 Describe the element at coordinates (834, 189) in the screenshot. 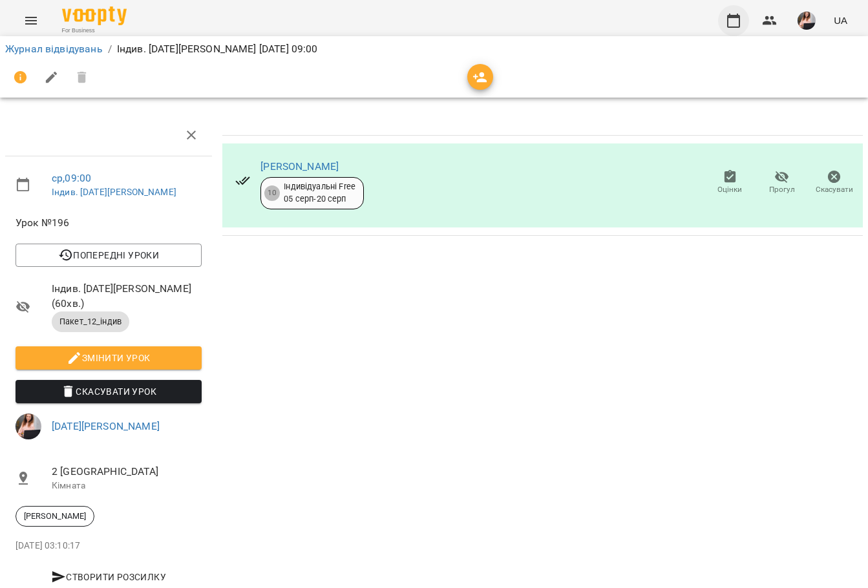

I see `span: Скасувати` at that location.